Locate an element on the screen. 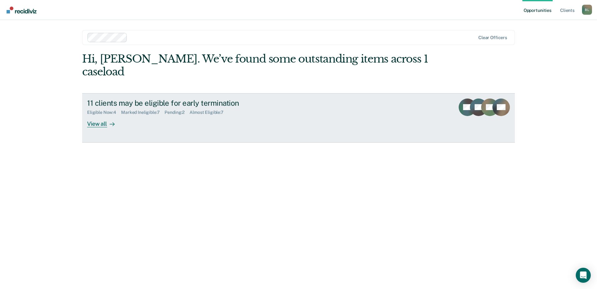 The height and width of the screenshot is (289, 597). button: Profile dropdown button is located at coordinates (587, 10).